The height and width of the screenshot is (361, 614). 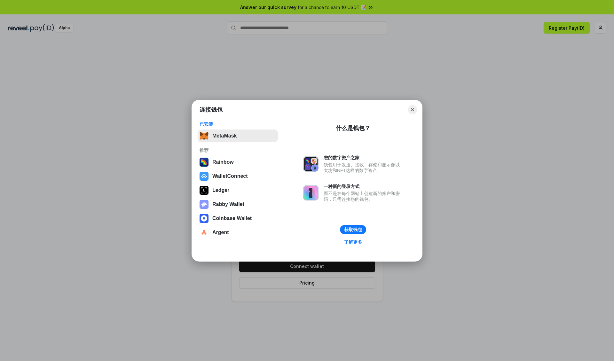 I want to click on button: Ledger, so click(x=238, y=190).